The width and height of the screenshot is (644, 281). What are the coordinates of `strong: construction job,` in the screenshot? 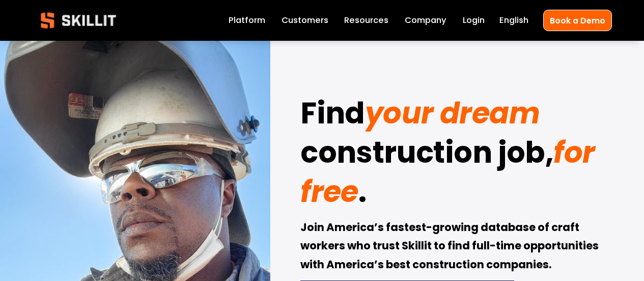 It's located at (427, 155).